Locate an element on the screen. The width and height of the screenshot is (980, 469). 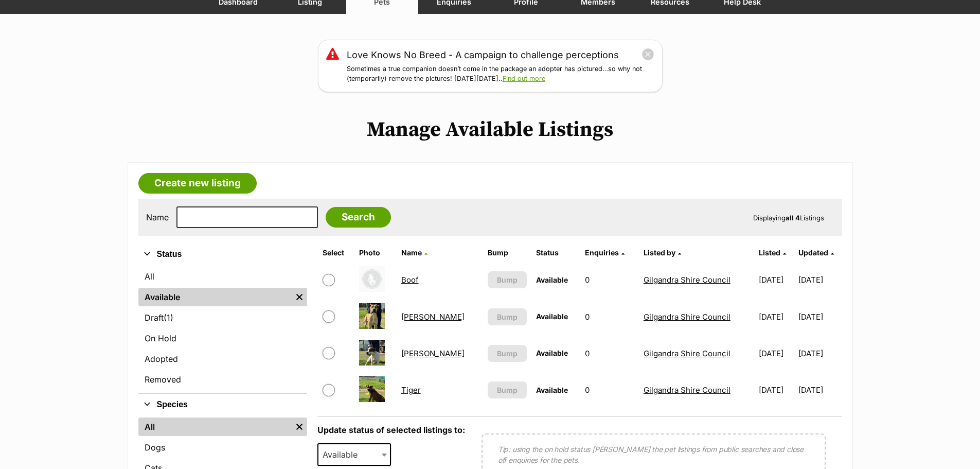
button: Status is located at coordinates (223, 254).